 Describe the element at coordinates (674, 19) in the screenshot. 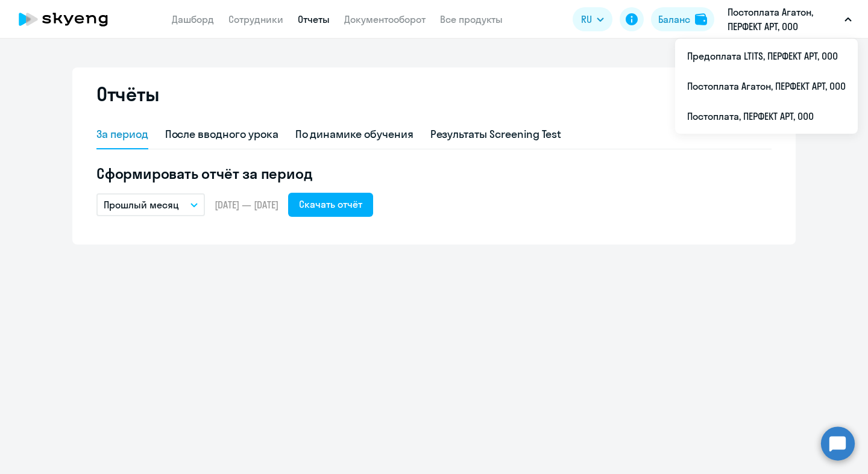

I see `div: Баланс` at that location.